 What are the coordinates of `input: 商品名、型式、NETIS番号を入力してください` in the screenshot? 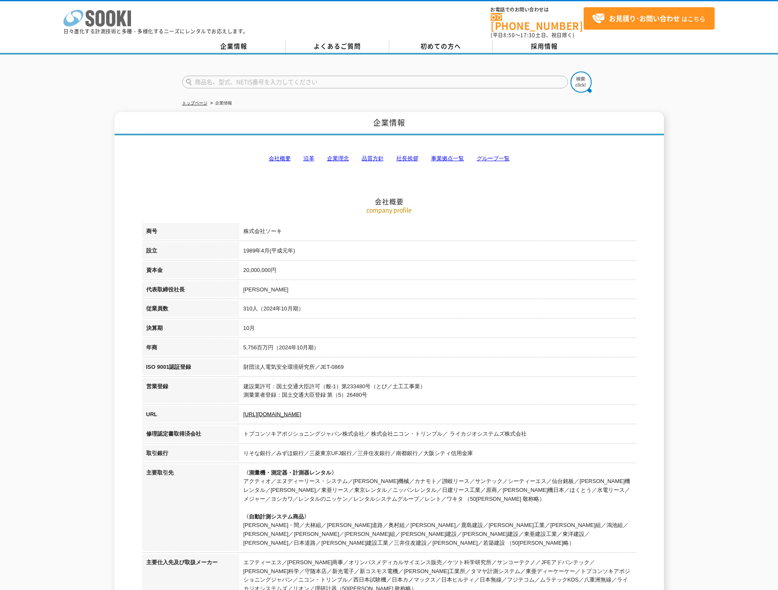 It's located at (375, 82).